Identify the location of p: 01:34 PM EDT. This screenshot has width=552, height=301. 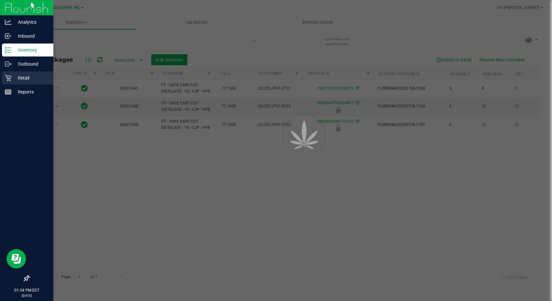
(27, 291).